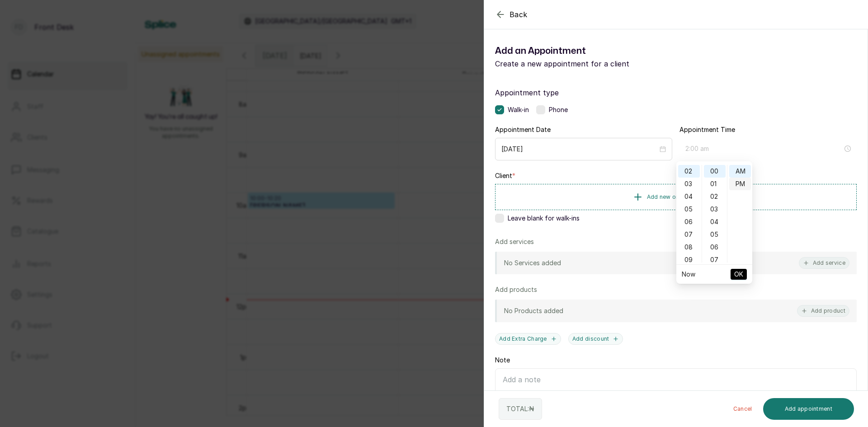 This screenshot has width=868, height=427. I want to click on div: 01, so click(715, 184).